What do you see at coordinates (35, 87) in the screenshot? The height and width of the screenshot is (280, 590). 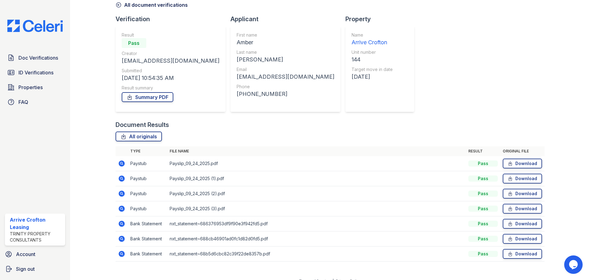 I see `a: Properties` at bounding box center [35, 87].